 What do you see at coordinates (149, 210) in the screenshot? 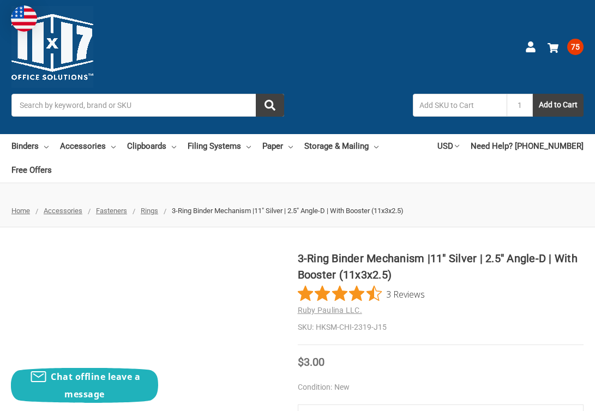
I see `span: Rings` at bounding box center [149, 210].